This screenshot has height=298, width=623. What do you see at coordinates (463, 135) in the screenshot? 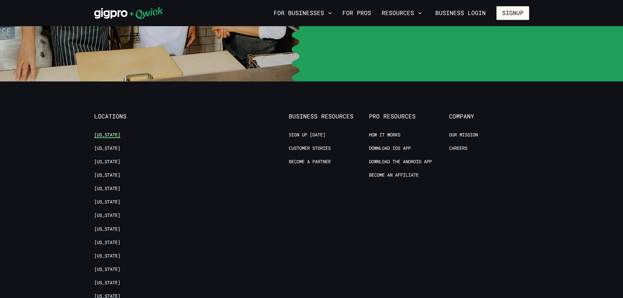
I see `a: Our Mission` at bounding box center [463, 135].